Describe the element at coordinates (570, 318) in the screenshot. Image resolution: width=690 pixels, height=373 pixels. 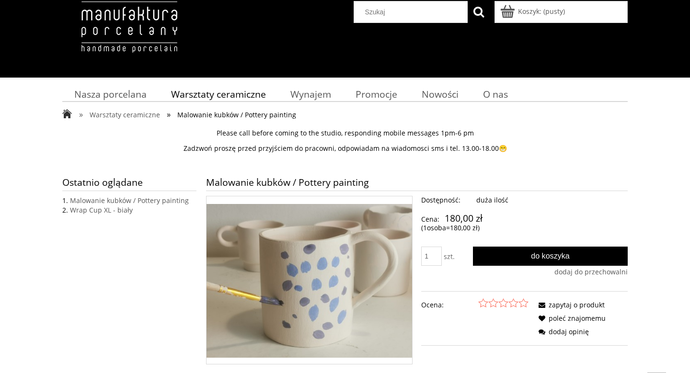
I see `a: poleć znajomemu` at that location.